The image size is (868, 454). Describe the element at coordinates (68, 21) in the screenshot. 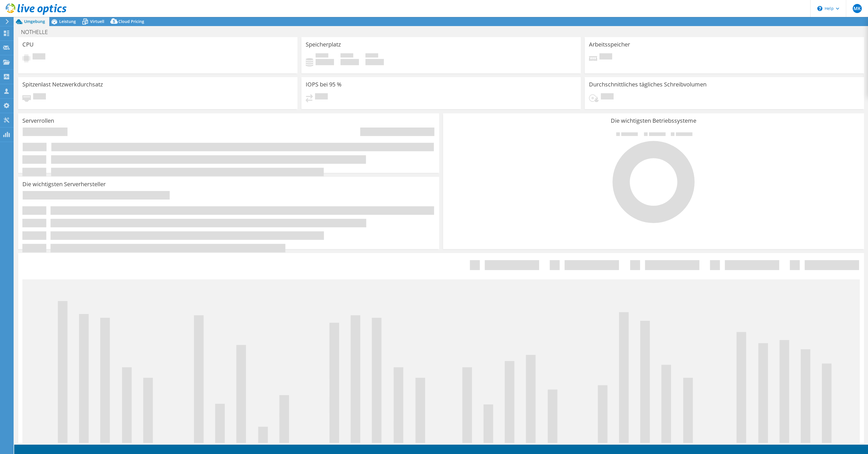

I see `span: Leistung` at that location.